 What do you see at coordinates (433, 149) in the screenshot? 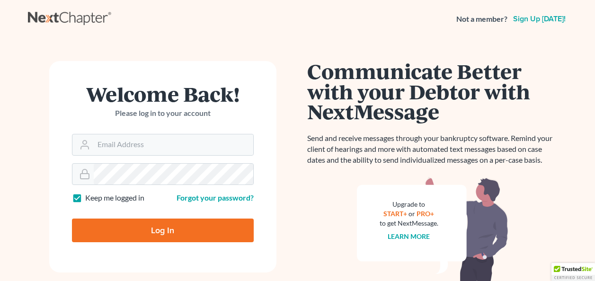
I see `p: Send and receive messages through your bankruptcy software. Remind your client of hearings and mo...` at bounding box center [433, 149].